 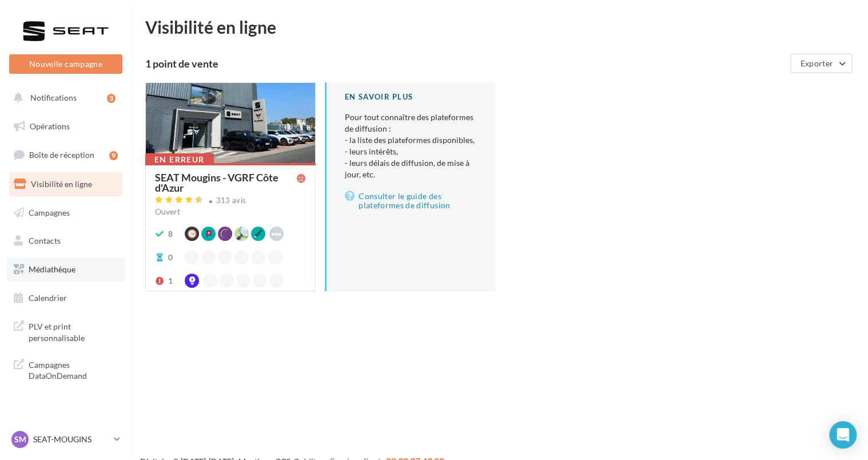 What do you see at coordinates (66, 439) in the screenshot?
I see `a: SM SEAT-MOUGINS` at bounding box center [66, 439].